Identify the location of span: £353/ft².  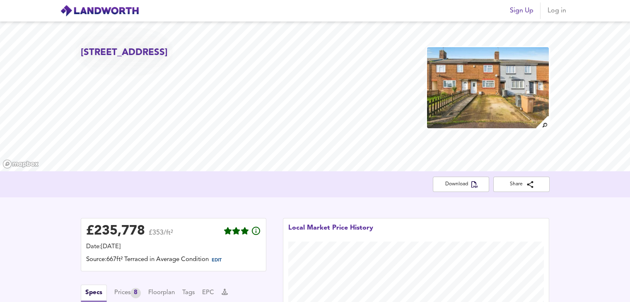
(161, 236).